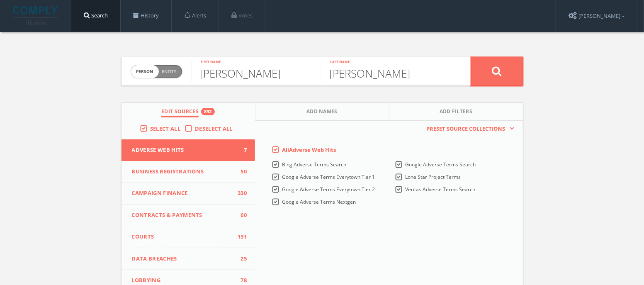 Image resolution: width=644 pixels, height=285 pixels. Describe the element at coordinates (188, 150) in the screenshot. I see `button: Adverse Web Hits7` at that location.